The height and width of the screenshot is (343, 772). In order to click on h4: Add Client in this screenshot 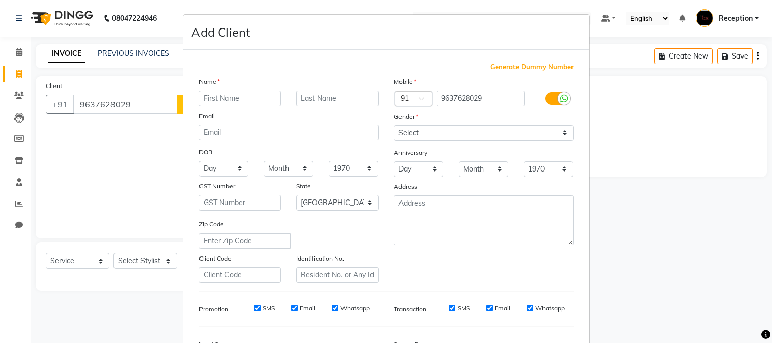, I will do `click(220, 32)`.